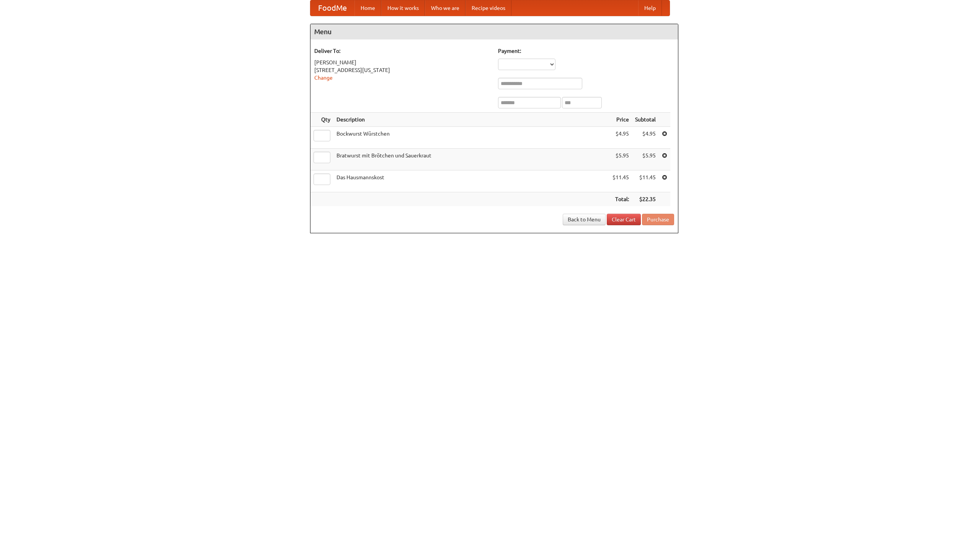 This screenshot has height=542, width=980. I want to click on h4: Menu, so click(495, 31).